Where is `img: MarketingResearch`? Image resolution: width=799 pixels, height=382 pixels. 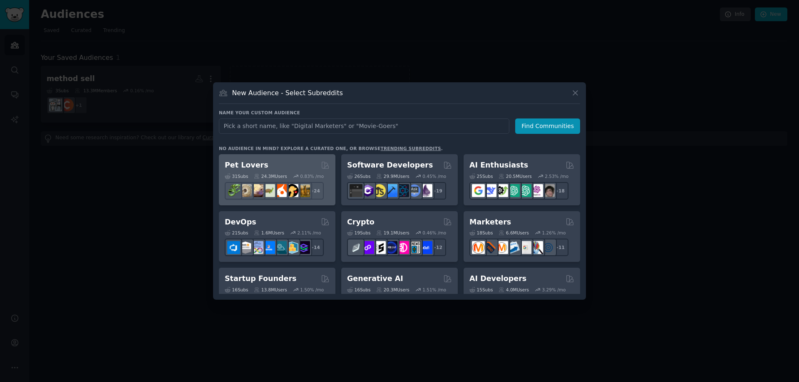 img: MarketingResearch is located at coordinates (536, 248).